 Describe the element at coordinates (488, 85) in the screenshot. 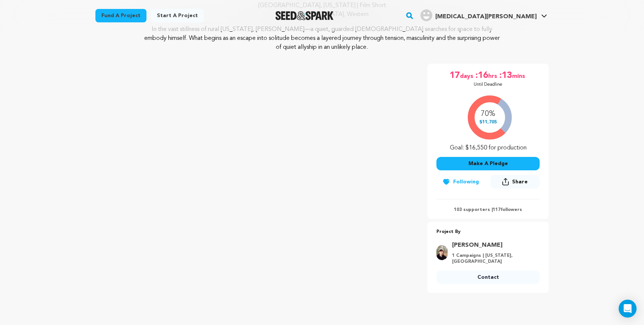

I see `p: Until Deadline` at that location.